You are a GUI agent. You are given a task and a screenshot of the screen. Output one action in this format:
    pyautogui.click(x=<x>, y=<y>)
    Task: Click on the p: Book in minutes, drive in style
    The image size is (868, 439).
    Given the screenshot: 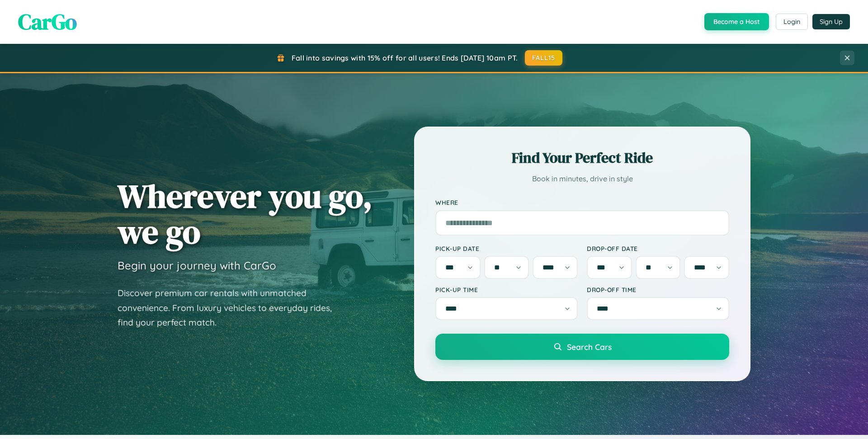 What is the action you would take?
    pyautogui.click(x=582, y=179)
    